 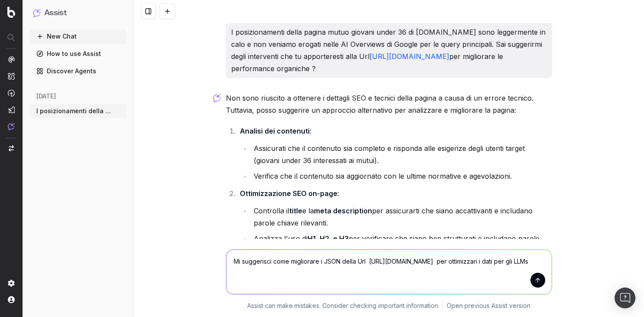 I want to click on button: New Chat, so click(x=78, y=37).